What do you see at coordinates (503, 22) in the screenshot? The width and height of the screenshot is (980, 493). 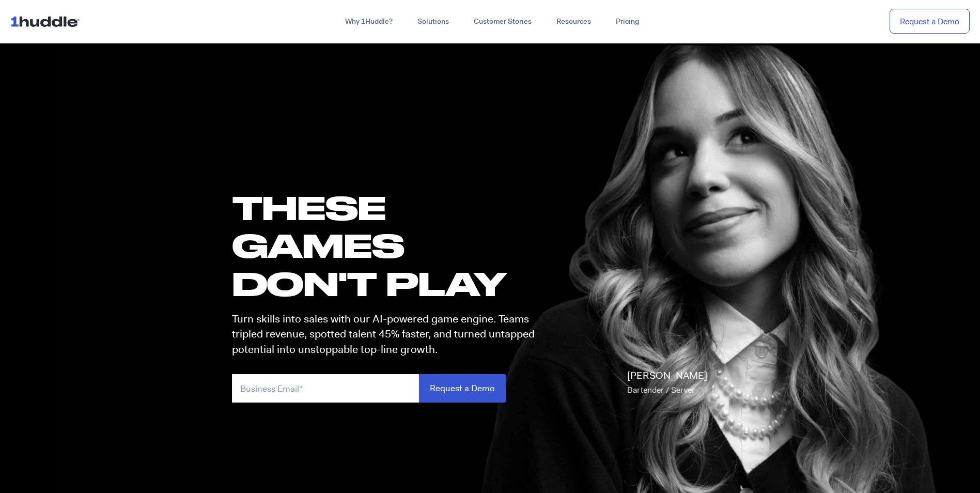 I see `a: Customer Stories` at bounding box center [503, 22].